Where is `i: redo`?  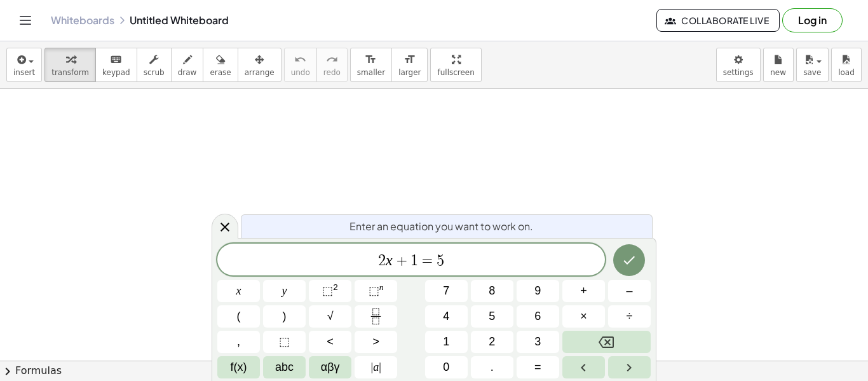 i: redo is located at coordinates (332, 60).